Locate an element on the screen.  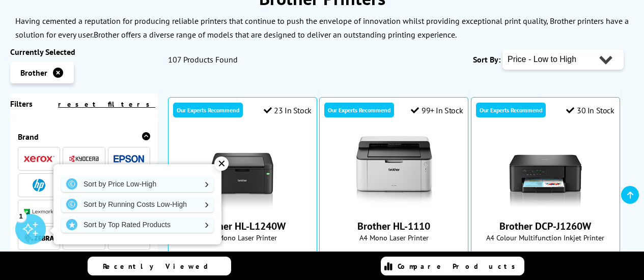
span: Sort By: is located at coordinates (486, 59).